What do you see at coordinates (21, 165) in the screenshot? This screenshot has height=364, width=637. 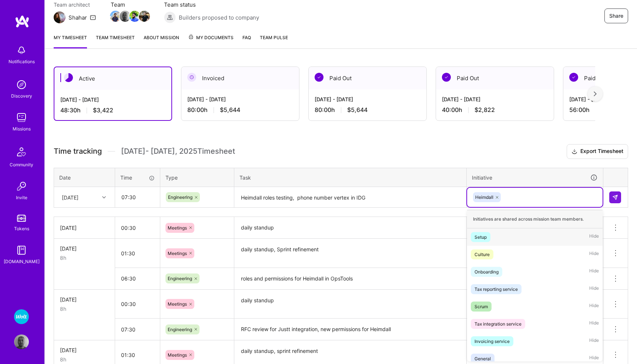 I see `div: Community` at bounding box center [21, 165].